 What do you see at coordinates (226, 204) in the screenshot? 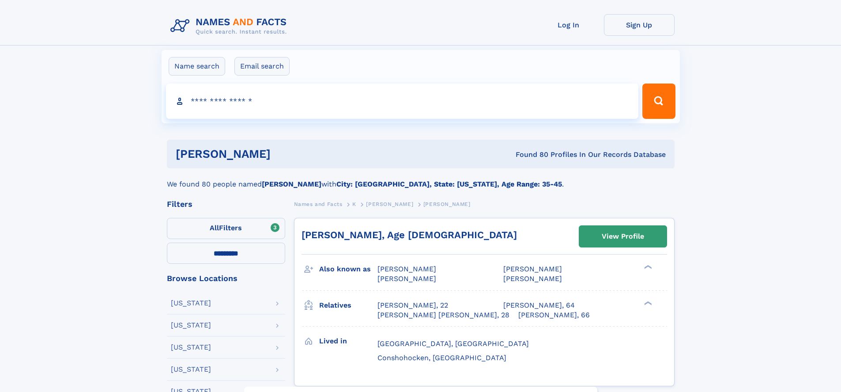
I see `div: Filters` at bounding box center [226, 204].